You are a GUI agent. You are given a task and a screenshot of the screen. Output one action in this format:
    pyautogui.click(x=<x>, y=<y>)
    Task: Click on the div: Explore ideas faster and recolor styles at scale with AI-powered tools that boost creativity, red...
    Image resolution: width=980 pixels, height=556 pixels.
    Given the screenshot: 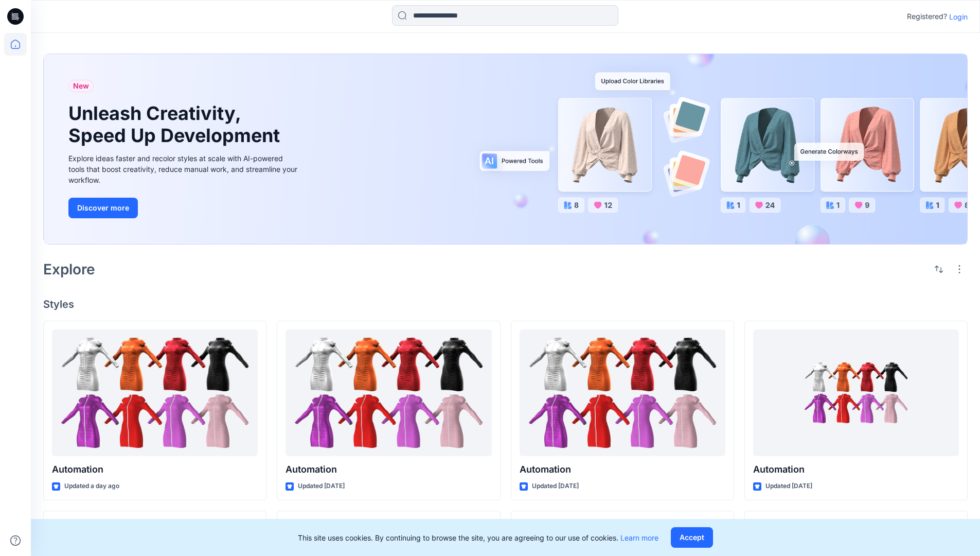 What is the action you would take?
    pyautogui.click(x=184, y=169)
    